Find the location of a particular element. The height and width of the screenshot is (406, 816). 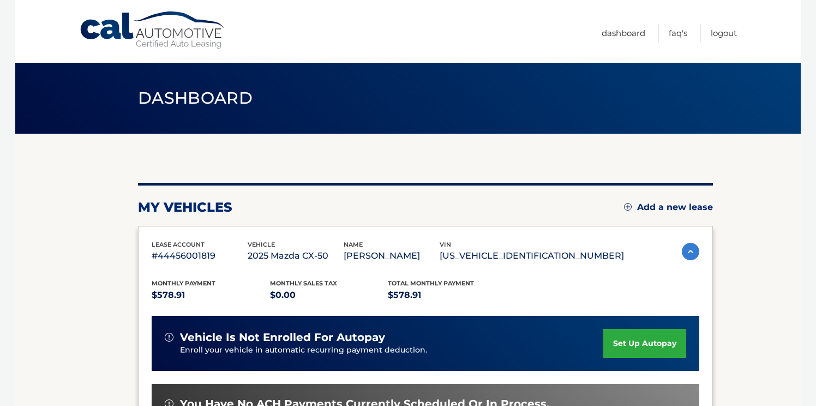

span: vehicle is located at coordinates (261, 244).